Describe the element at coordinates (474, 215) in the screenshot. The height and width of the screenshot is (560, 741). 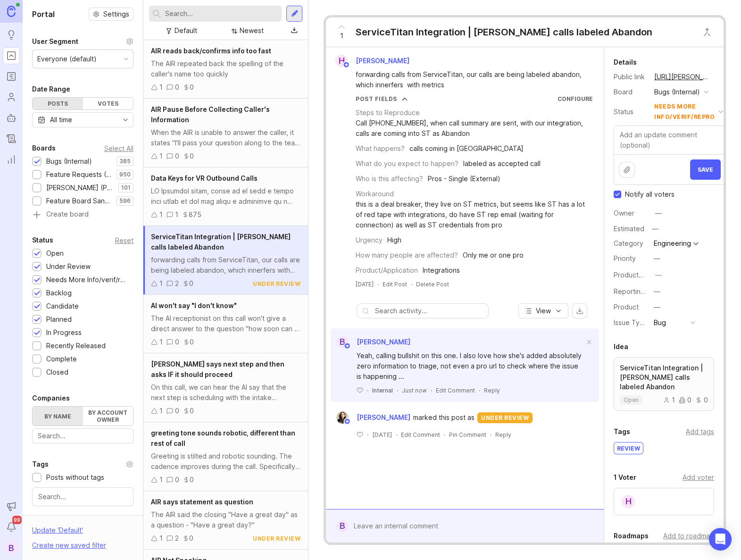
I see `div: this is a deal breaker, they live on ST metrics, but seems like ST has a lot of red tape with int...` at that location.